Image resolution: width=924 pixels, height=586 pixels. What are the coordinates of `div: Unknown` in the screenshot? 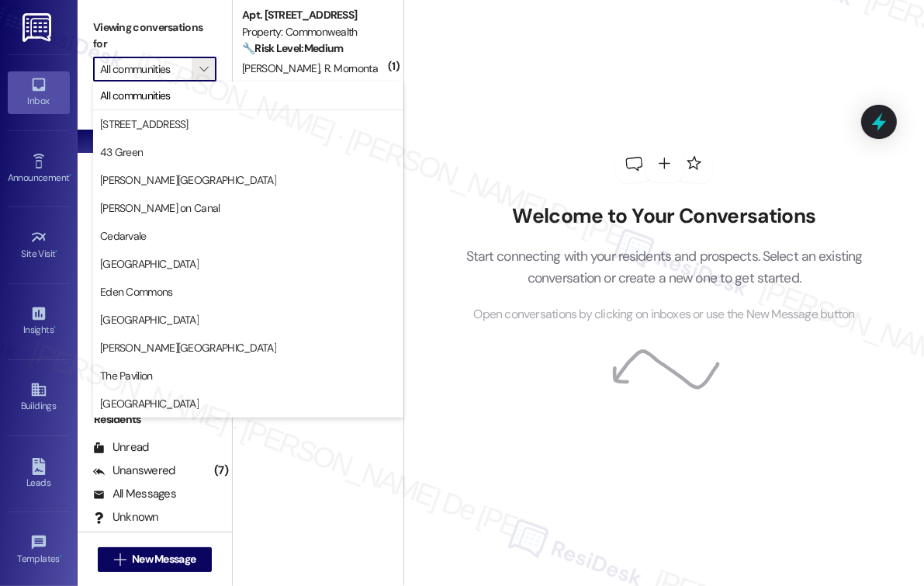 It's located at (125, 517).